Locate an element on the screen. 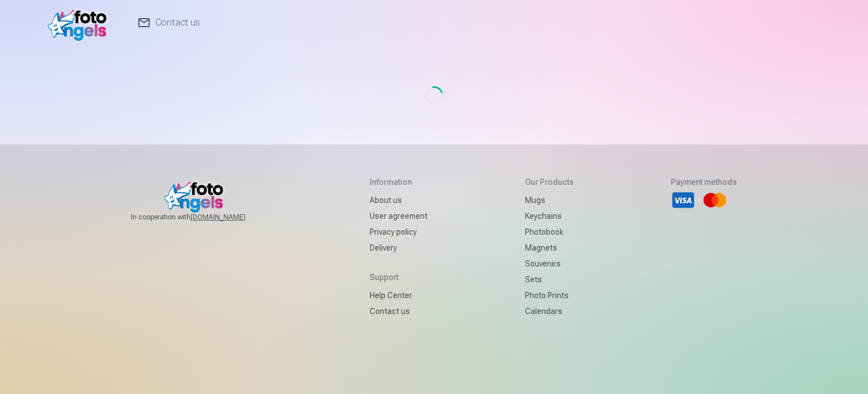 The height and width of the screenshot is (394, 868). a: Delivery is located at coordinates (399, 248).